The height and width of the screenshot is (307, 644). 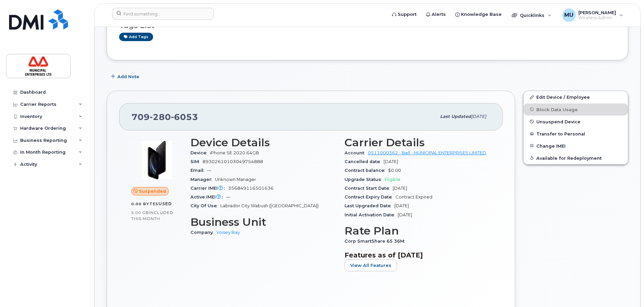 What do you see at coordinates (569, 157) in the screenshot?
I see `span: Available for Redeployment` at bounding box center [569, 157].